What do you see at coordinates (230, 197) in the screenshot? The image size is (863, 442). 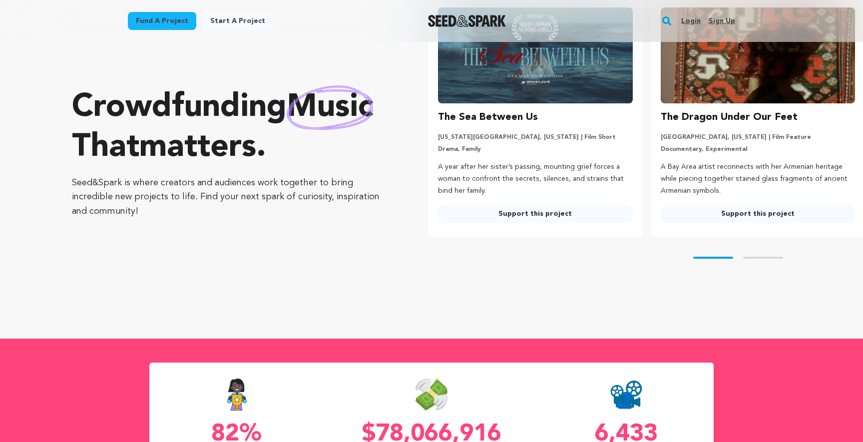 I see `p: Seed&Spark is where creators and audiences work together to bring incredible new projects to life...` at bounding box center [230, 197].